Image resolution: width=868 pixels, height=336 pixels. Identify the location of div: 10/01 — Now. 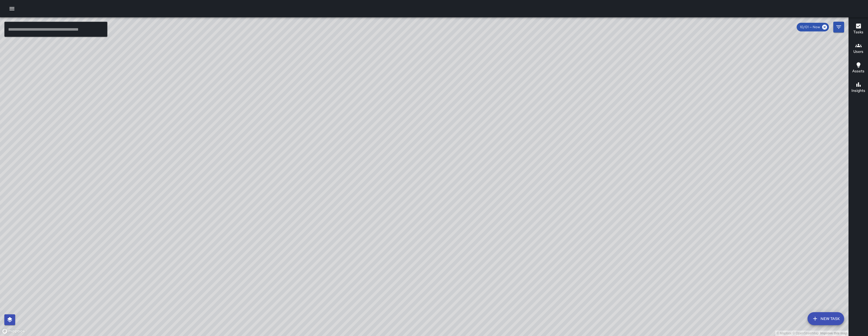
(813, 27).